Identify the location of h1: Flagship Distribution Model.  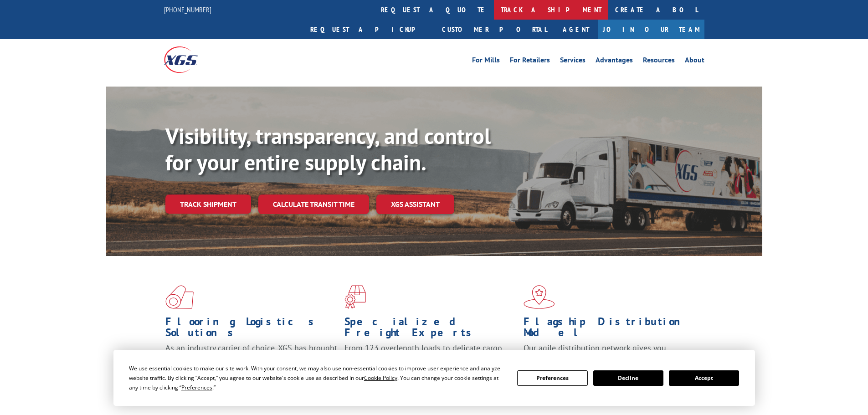
(610, 329).